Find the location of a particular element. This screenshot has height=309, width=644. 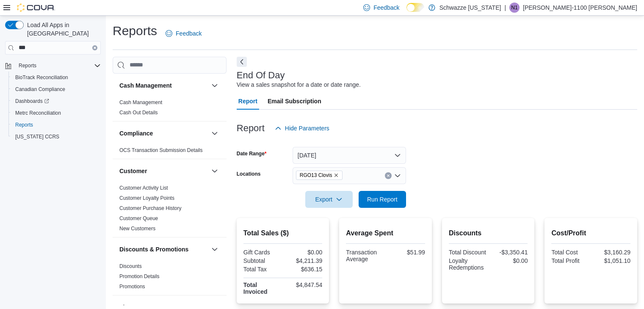

div: Cash Management is located at coordinates (169, 110).